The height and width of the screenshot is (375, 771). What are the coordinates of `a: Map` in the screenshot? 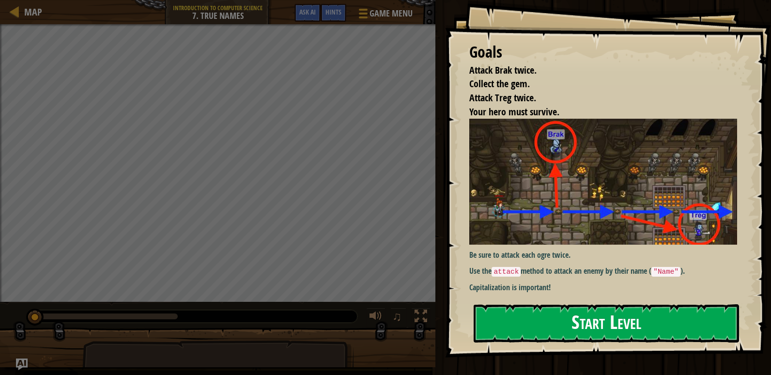 It's located at (31, 12).